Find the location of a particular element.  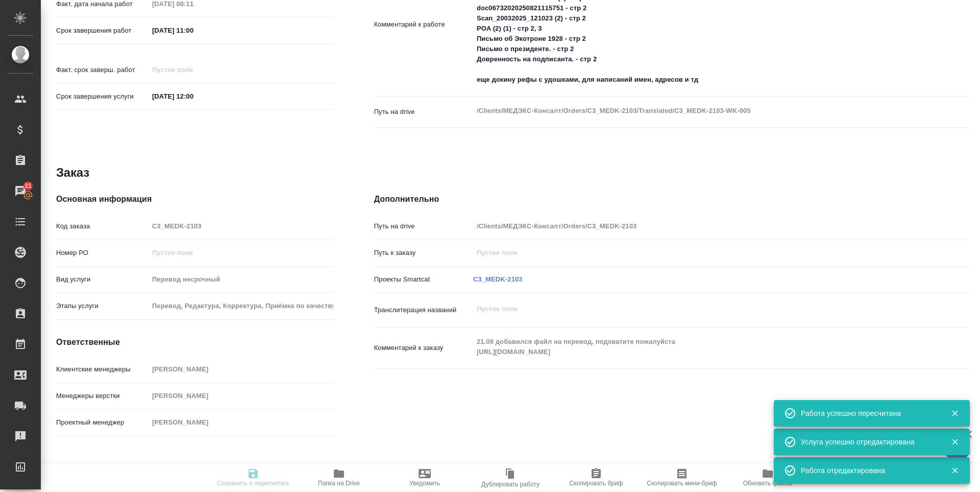

p: Код заказа is located at coordinates (102, 226).